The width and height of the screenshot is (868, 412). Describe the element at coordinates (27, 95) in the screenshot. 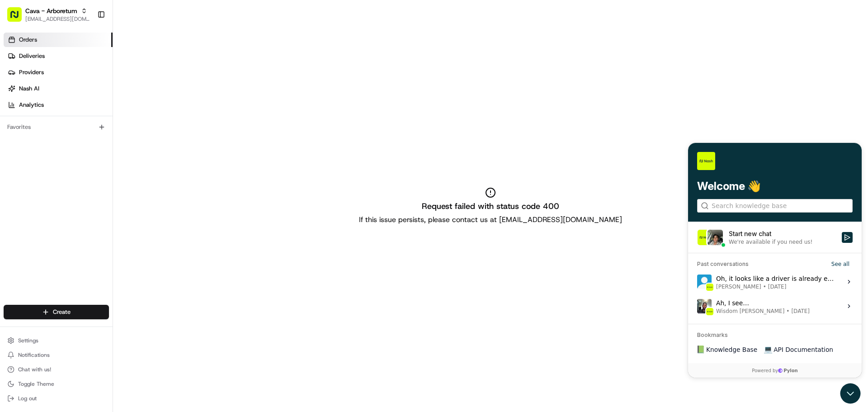

I see `img: 4920774857489_3d7f54699973ba98c624_72.jpg` at that location.